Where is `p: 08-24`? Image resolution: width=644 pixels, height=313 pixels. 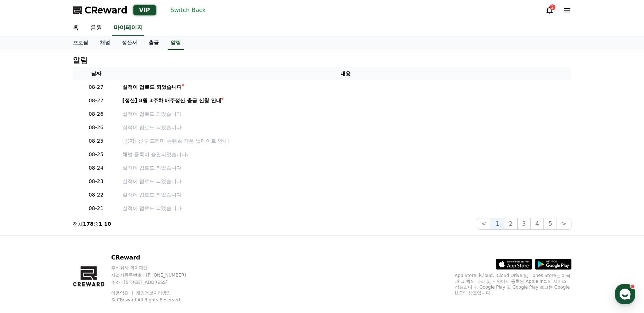 p: 08-24 is located at coordinates (96, 168).